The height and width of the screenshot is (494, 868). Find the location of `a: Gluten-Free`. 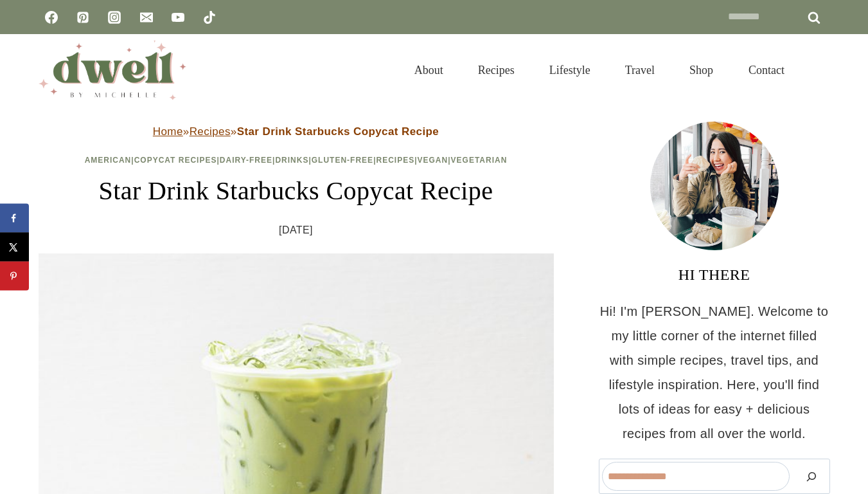

a: Gluten-Free is located at coordinates (342, 160).